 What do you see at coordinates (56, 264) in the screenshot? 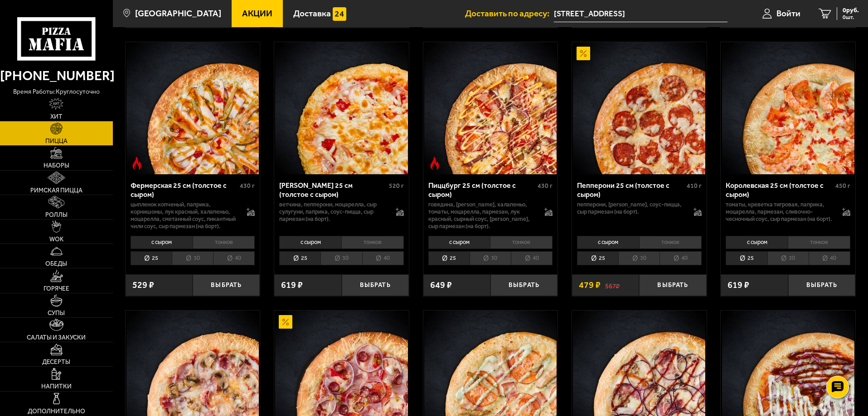
I see `span: Обеды` at bounding box center [56, 264].